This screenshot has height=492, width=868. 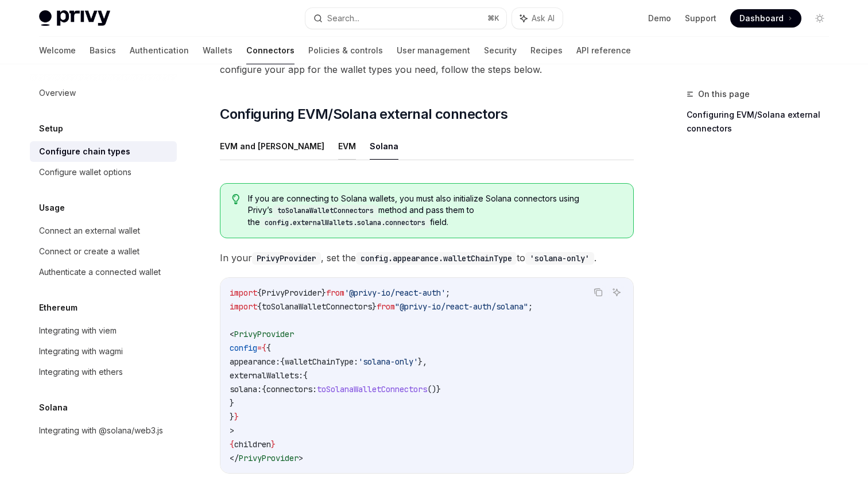 What do you see at coordinates (246, 389) in the screenshot?
I see `span: solana:` at bounding box center [246, 389].